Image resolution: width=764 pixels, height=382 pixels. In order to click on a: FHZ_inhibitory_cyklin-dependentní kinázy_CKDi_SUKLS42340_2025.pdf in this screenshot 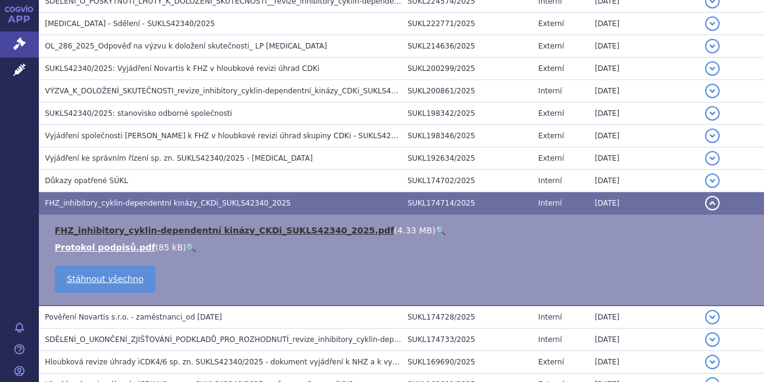, I will do `click(224, 231)`.